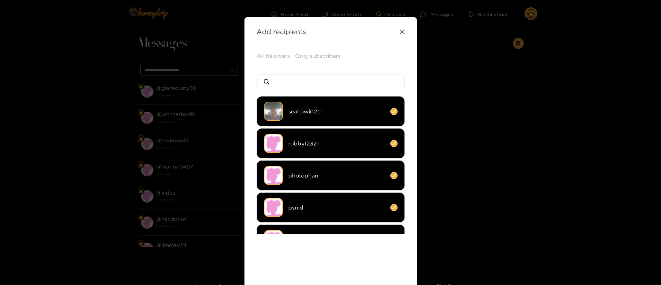 This screenshot has width=661, height=285. Describe the element at coordinates (336, 175) in the screenshot. I see `span: photophan` at that location.